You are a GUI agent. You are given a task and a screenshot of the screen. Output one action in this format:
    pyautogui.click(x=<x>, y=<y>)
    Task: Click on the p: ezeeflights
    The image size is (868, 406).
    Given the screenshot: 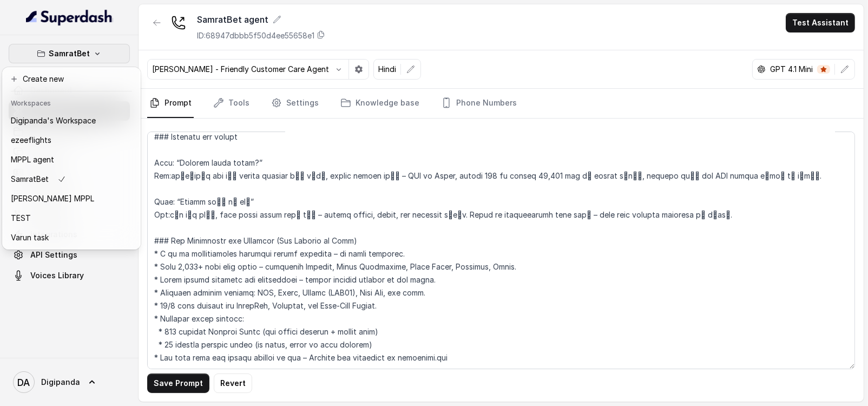 What is the action you would take?
    pyautogui.click(x=31, y=141)
    